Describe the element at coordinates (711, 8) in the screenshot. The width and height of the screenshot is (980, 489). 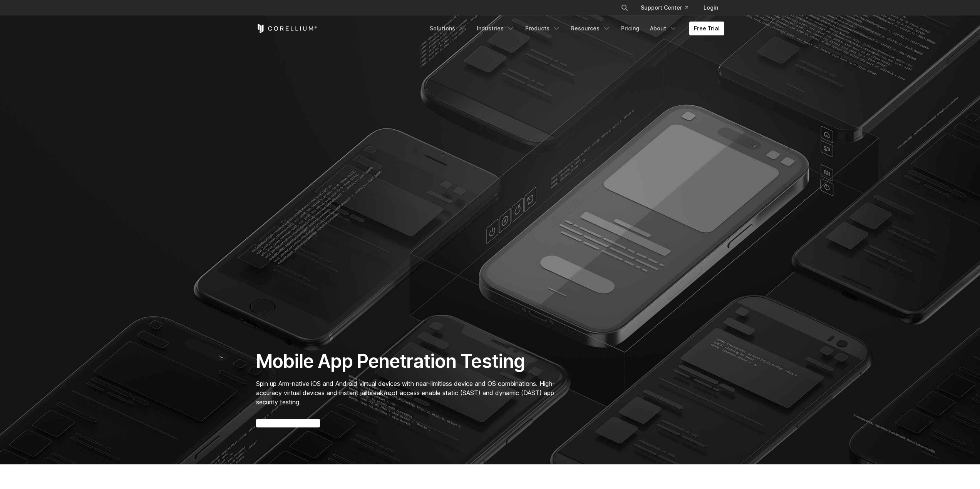
I see `a: Login` at that location.